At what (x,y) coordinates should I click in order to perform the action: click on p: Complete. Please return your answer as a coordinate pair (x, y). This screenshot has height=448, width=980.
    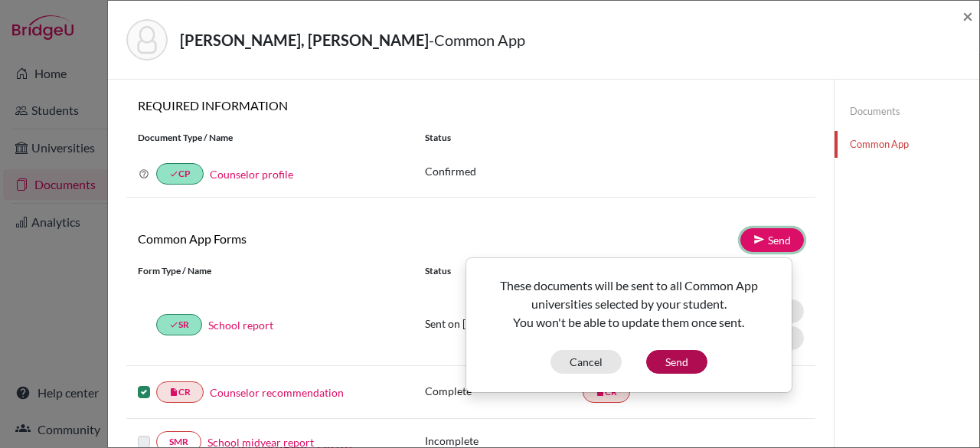
    Looking at the image, I should click on (504, 391).